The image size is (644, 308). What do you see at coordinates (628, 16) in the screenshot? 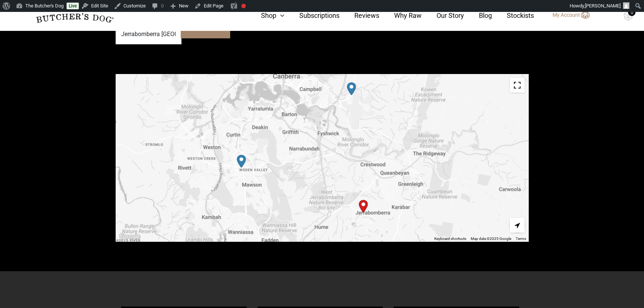
I see `img: TBD_Cart-Empty.png` at bounding box center [628, 16].